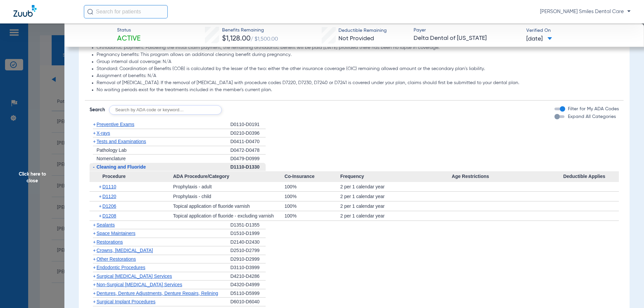 The width and height of the screenshot is (644, 308). I want to click on span: Restorations, so click(110, 242).